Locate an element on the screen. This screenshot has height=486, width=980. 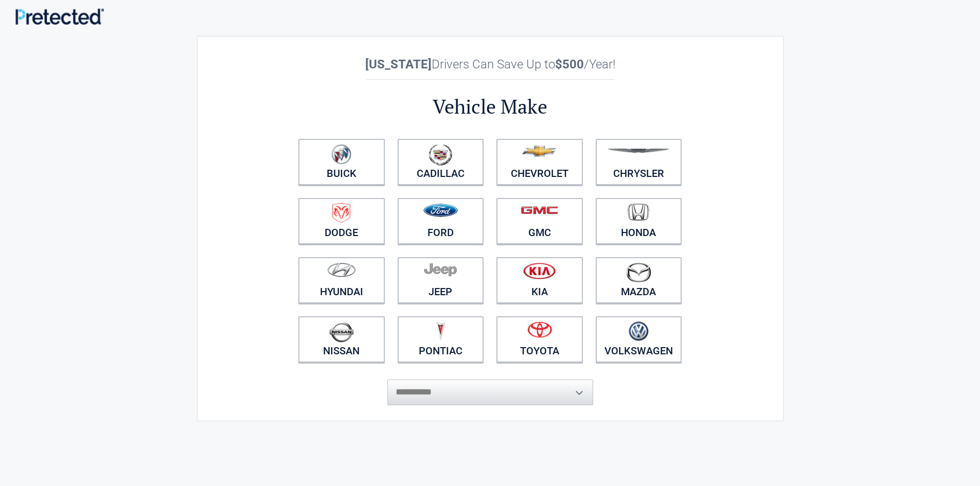
a: Kia is located at coordinates (540, 280).